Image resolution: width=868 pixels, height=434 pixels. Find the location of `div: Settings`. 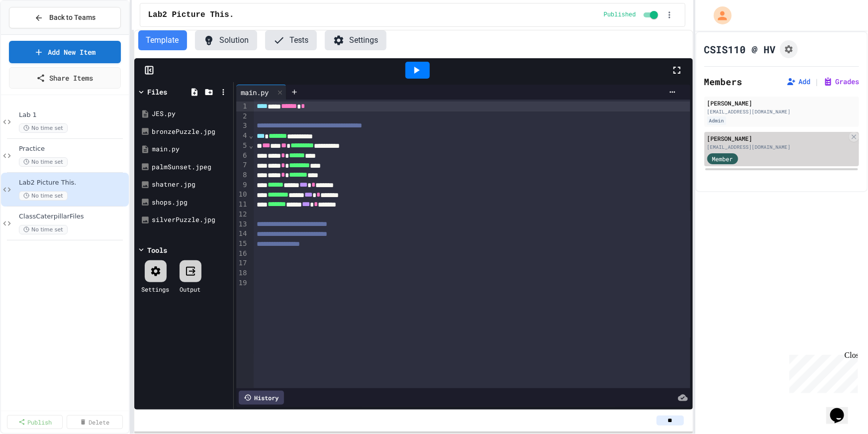

div: Settings is located at coordinates (155, 289).